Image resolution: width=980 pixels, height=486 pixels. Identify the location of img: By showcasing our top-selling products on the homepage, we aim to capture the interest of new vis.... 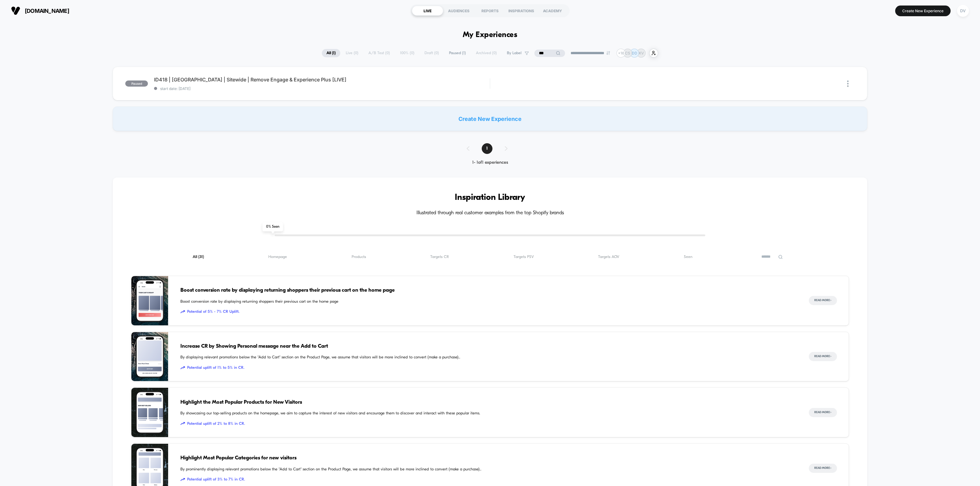
(150, 412).